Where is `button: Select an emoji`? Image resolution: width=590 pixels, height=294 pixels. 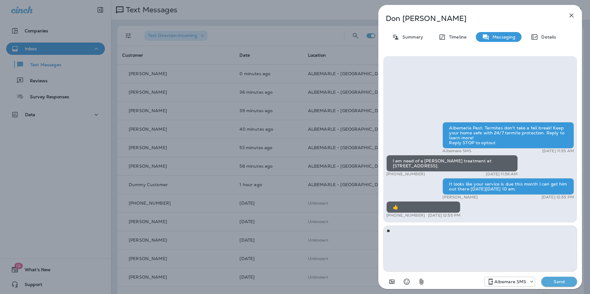
button: Select an emoji is located at coordinates (407, 282).